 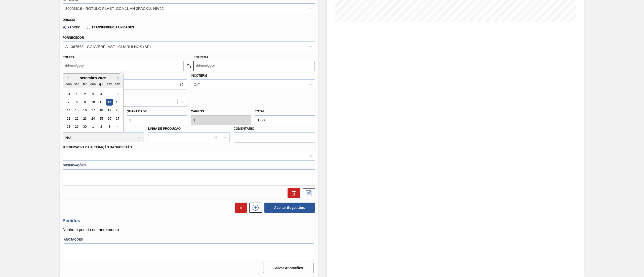 What do you see at coordinates (189, 221) in the screenshot?
I see `h3: Pedidos` at bounding box center [189, 221].